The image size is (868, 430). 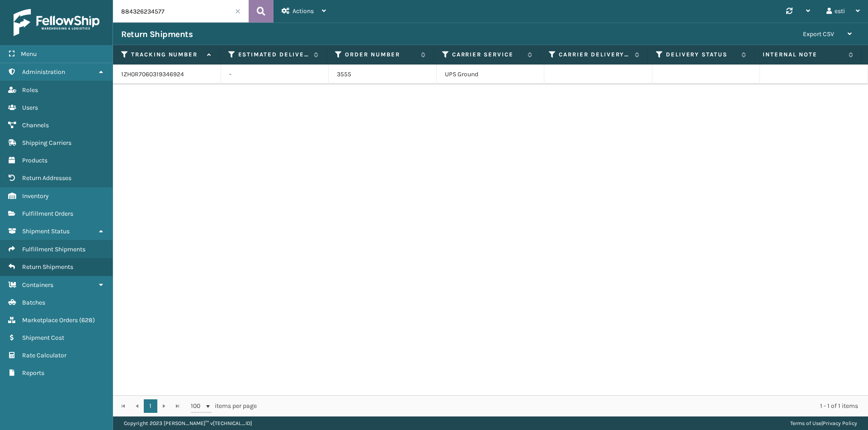 What do you see at coordinates (46, 231) in the screenshot?
I see `span: Shipment Status` at bounding box center [46, 231].